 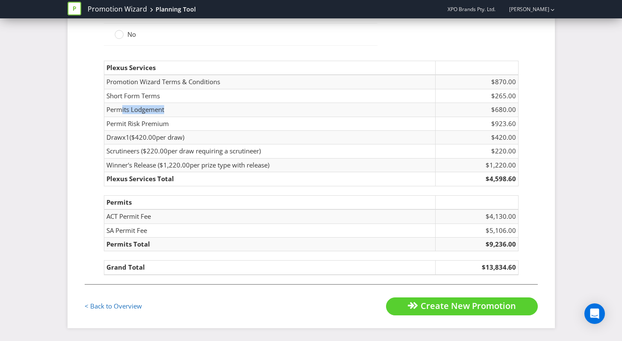 What do you see at coordinates (270, 68) in the screenshot?
I see `td: Plexus Services` at bounding box center [270, 68].